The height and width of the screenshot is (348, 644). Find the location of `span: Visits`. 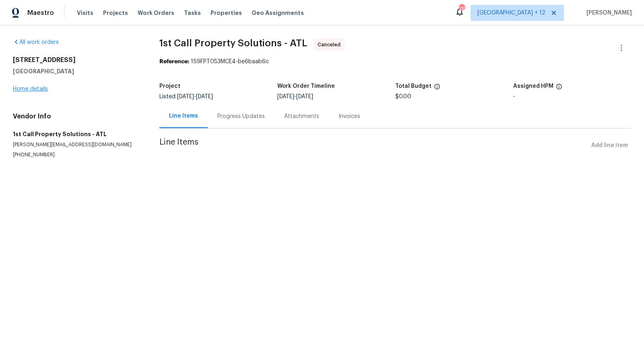

span: Visits is located at coordinates (85, 13).